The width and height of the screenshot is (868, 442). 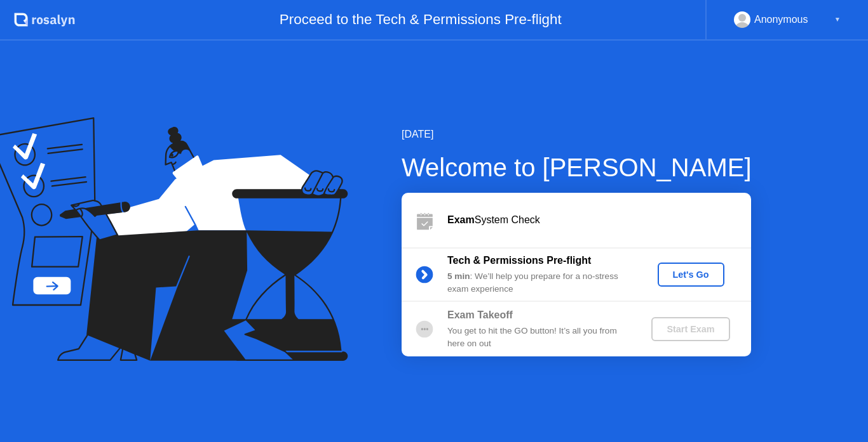 What do you see at coordinates (480, 315) in the screenshot?
I see `b: Exam Takeoff` at bounding box center [480, 315].